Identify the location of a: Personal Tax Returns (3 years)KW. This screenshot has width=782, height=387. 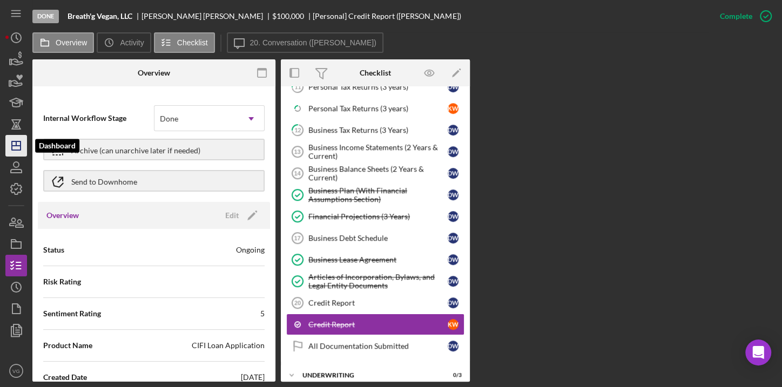
(375, 109).